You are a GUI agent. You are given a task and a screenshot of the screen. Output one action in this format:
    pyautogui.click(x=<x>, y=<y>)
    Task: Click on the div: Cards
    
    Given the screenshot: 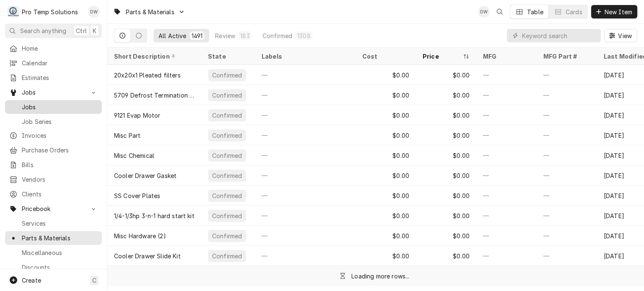 What is the action you would take?
    pyautogui.click(x=574, y=12)
    